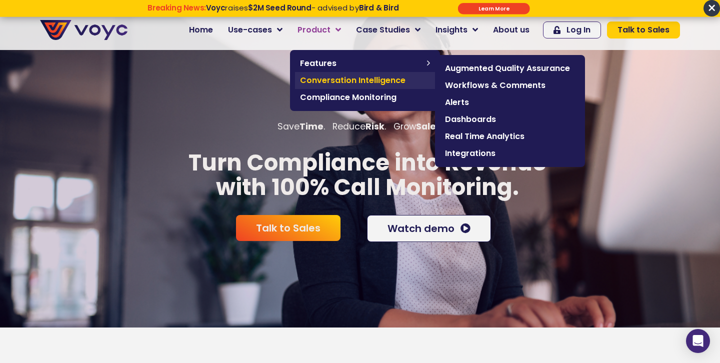  Describe the element at coordinates (216, 8) in the screenshot. I see `strong: Voyc` at that location.